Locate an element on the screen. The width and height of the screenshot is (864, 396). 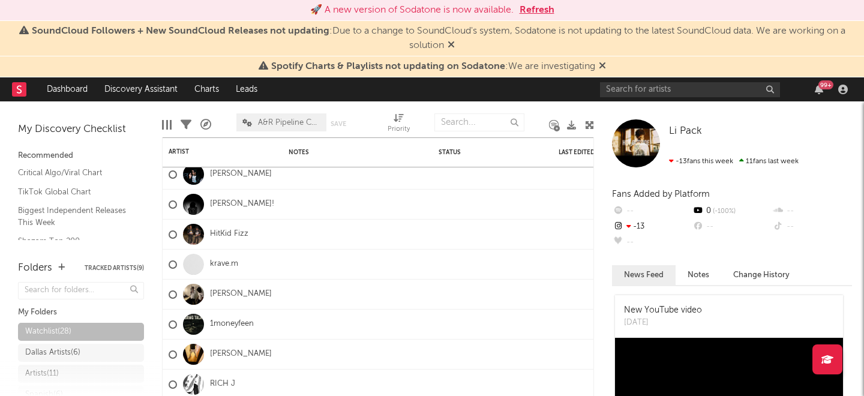
div: -13 is located at coordinates (652, 227).